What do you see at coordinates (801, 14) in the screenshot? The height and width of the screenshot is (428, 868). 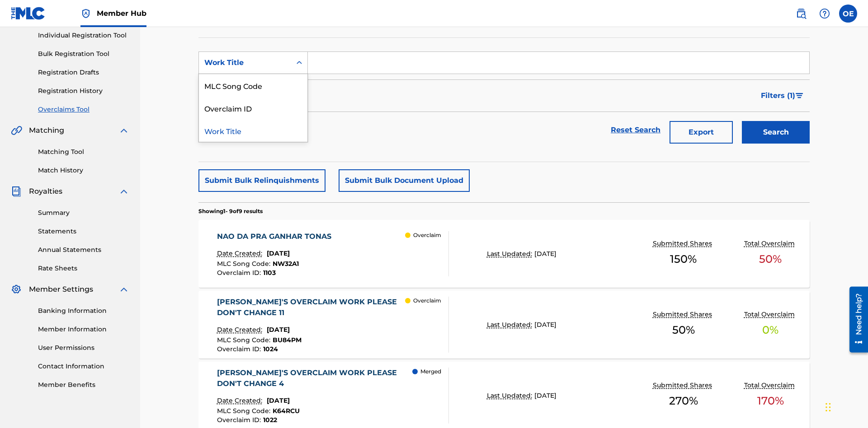 I see `a: Public Search` at bounding box center [801, 14].